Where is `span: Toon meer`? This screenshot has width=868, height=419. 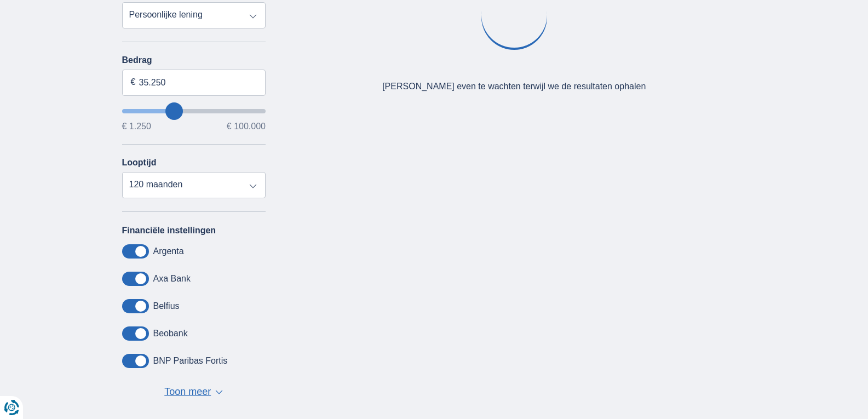
span: Toon meer is located at coordinates (187, 392).